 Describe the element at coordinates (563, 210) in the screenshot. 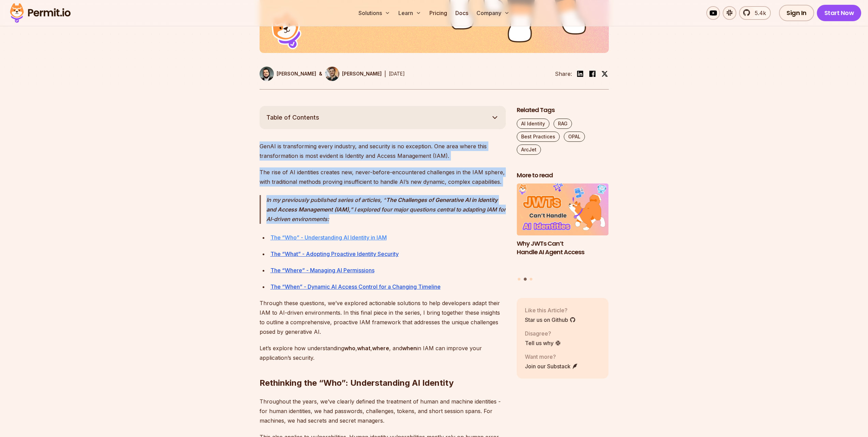

I see `img: Why JWTs Can’t Handle AI Agent Access` at that location.